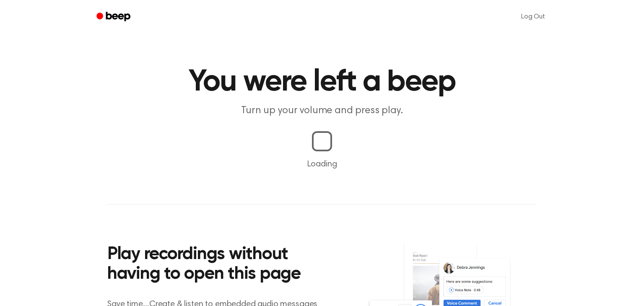 The width and height of the screenshot is (644, 306). What do you see at coordinates (322, 110) in the screenshot?
I see `p: Turn up your volume and press play.` at bounding box center [322, 110].